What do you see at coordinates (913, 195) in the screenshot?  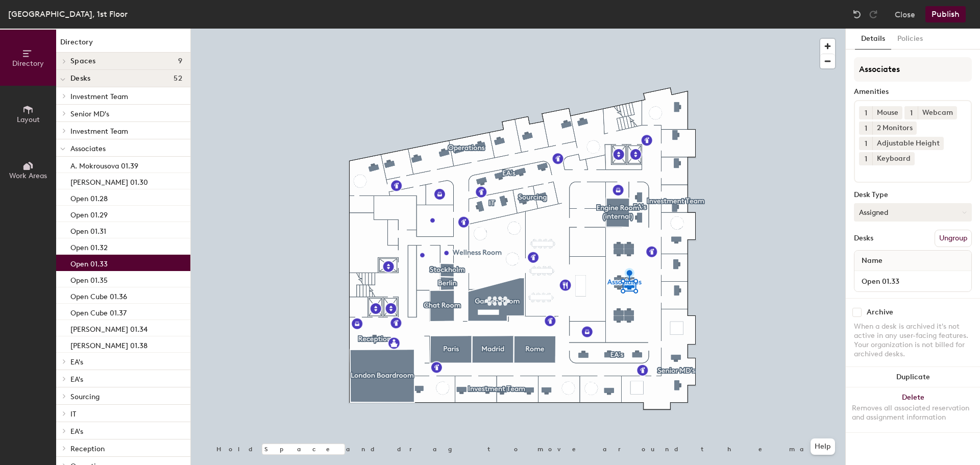 I see `div: Desk Type` at bounding box center [913, 195].